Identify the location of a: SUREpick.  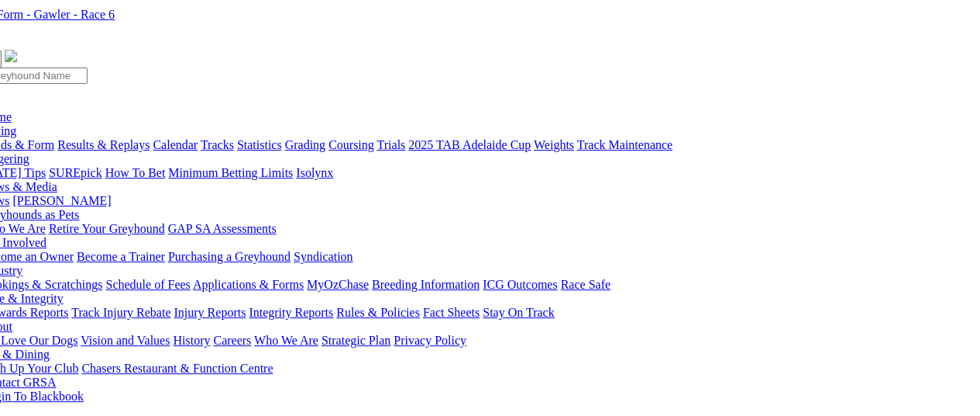
(75, 172).